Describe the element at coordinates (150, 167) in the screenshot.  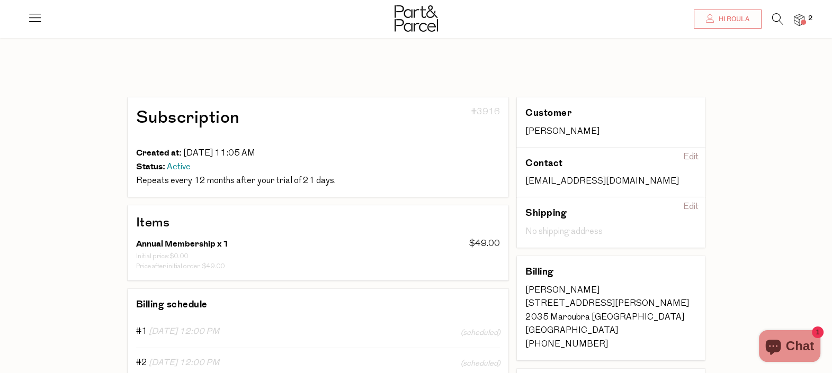
I see `span: Status:` at that location.